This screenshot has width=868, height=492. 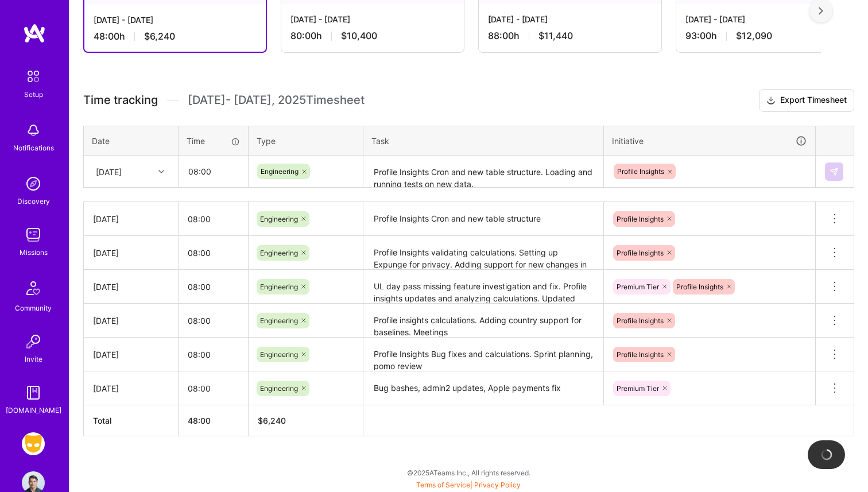 What do you see at coordinates (175, 36) in the screenshot?
I see `div: 48:00 h` at bounding box center [175, 36].